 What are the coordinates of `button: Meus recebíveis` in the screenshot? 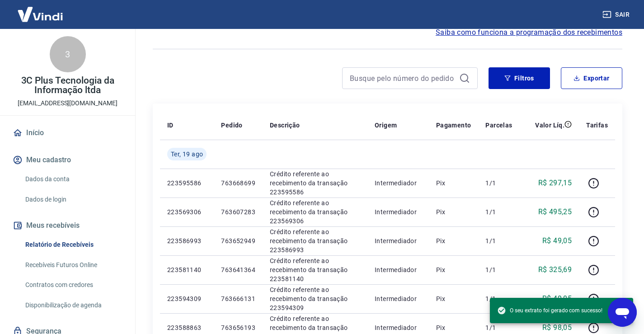 It's located at (67, 226).